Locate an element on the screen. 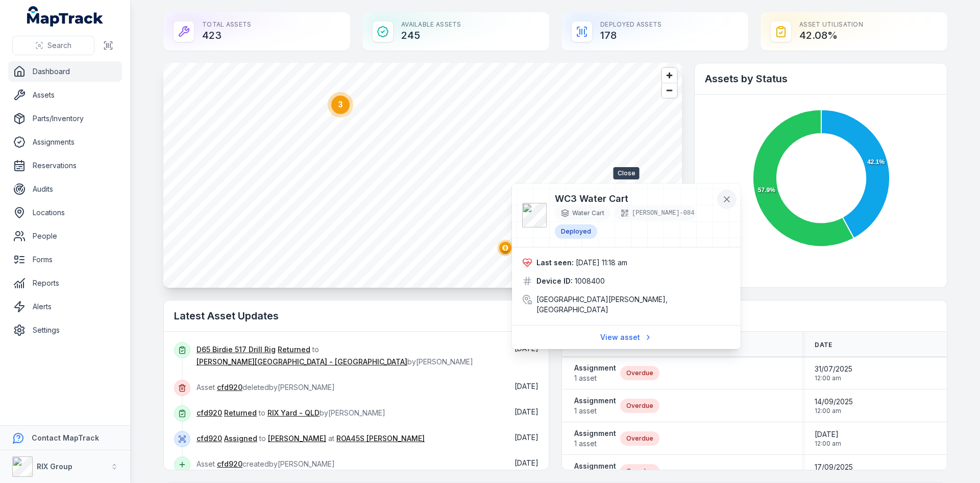 This screenshot has width=980, height=483. time: 9/26/2025, 8:18:54 AM is located at coordinates (527, 386).